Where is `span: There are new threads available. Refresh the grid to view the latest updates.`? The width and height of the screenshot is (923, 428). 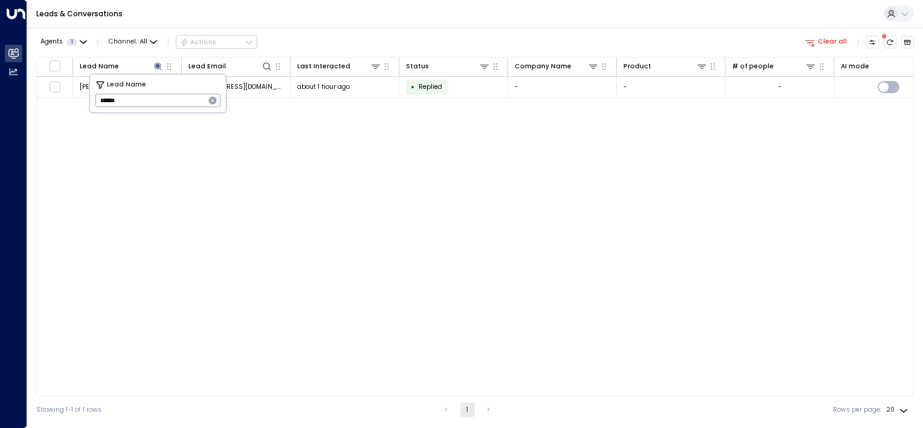 span: There are new threads available. Refresh the grid to view the latest updates. is located at coordinates (891, 42).